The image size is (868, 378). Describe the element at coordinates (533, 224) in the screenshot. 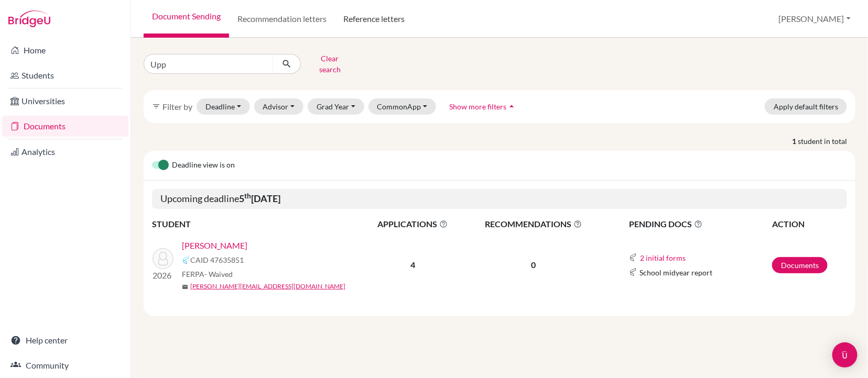

I see `span: RECOMMENDATIONS` at that location.